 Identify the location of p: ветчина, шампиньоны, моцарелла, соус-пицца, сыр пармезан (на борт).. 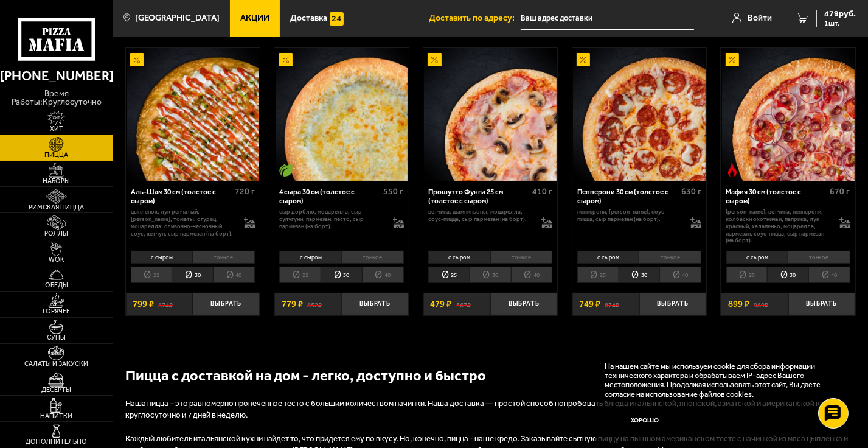
(480, 215).